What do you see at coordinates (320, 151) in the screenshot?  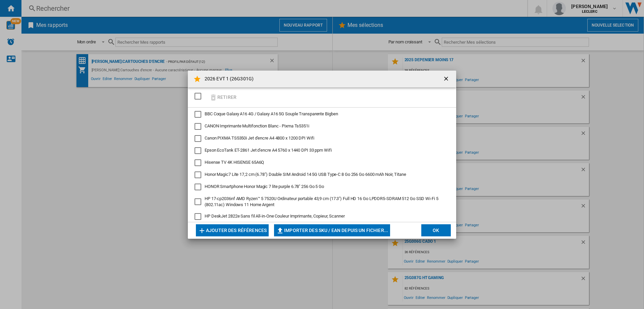 I see `md-checkbox: Epson EcoTank ET-2861 Jet d'encre A4 5760 x 1440 DPI 33 ppm Wifi` at bounding box center [320, 151].